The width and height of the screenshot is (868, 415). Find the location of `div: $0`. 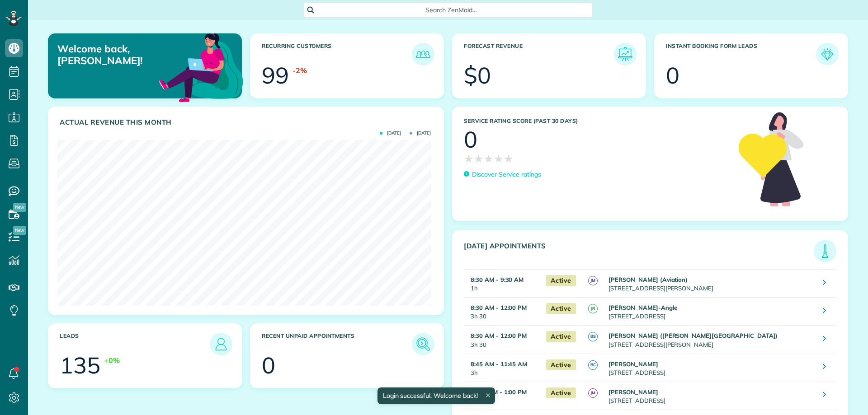

div: $0 is located at coordinates (477, 76).